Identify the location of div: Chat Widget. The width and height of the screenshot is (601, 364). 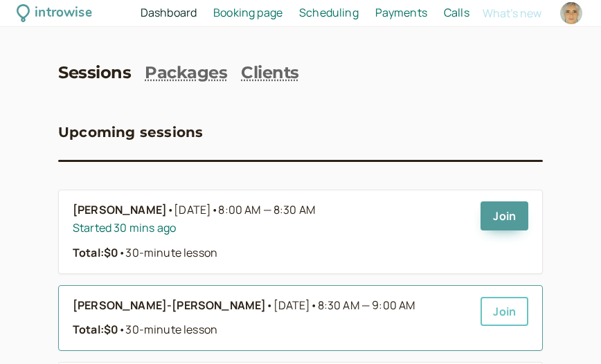
(567, 331).